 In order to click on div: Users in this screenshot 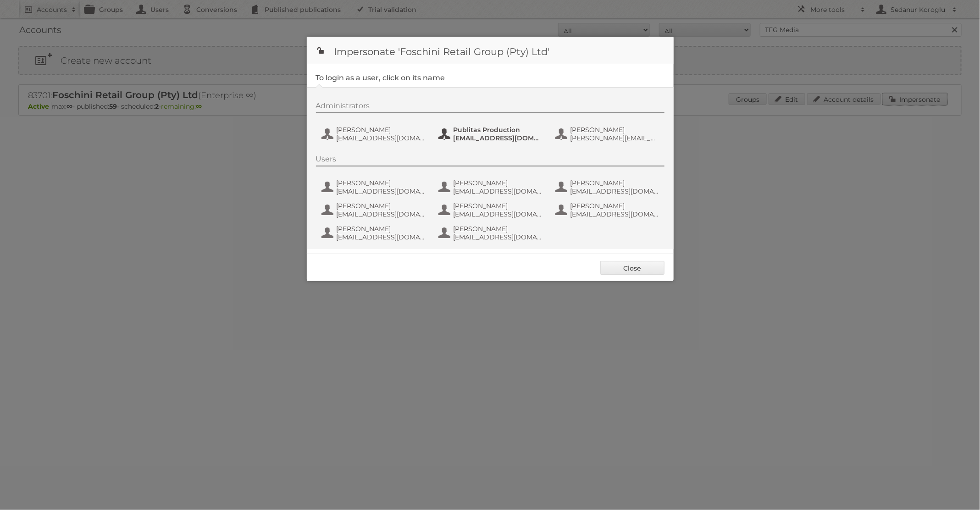, I will do `click(490, 161)`.